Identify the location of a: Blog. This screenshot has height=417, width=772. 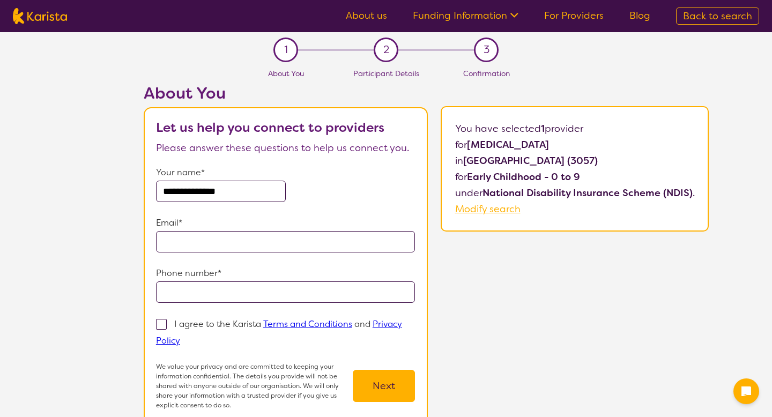
(640, 16).